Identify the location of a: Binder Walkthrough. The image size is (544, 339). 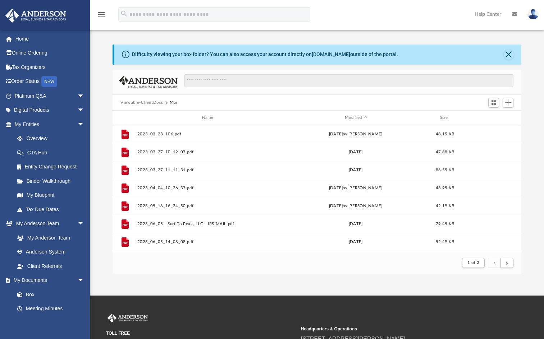
(52, 181).